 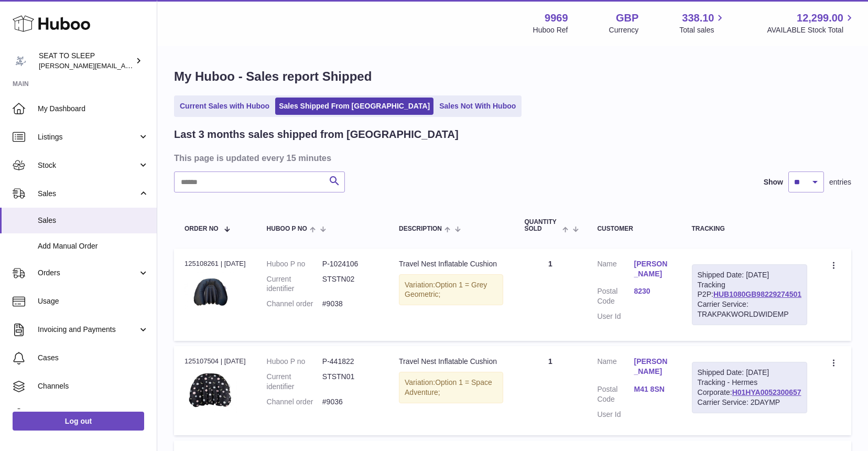 What do you see at coordinates (88, 137) in the screenshot?
I see `span: Listings` at bounding box center [88, 137].